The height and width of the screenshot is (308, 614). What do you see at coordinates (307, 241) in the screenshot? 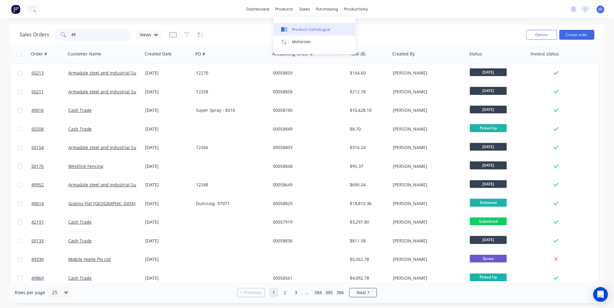
I see `div: 00058836` at bounding box center [307, 241].